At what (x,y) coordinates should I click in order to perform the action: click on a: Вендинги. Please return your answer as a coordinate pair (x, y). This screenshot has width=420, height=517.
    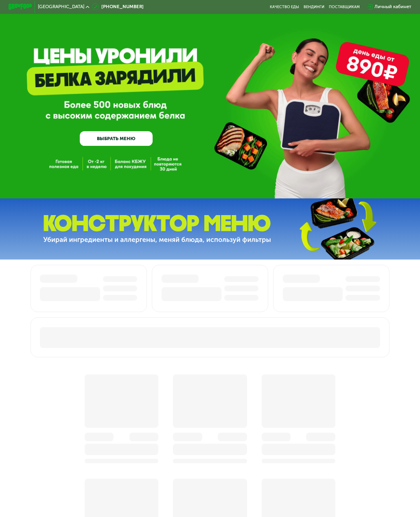
    Looking at the image, I should click on (314, 6).